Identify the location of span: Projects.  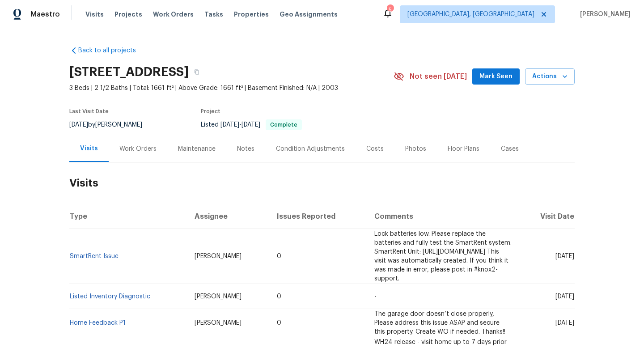
(129, 14).